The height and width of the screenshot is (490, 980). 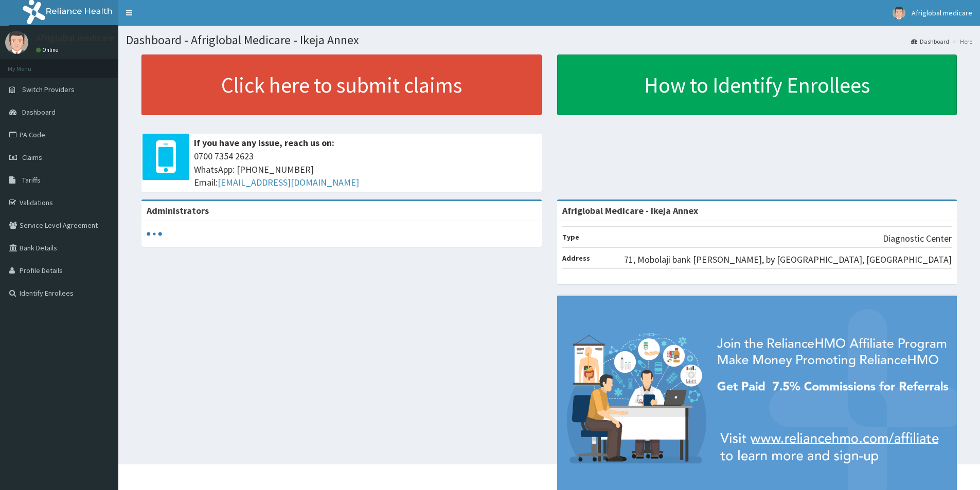 What do you see at coordinates (342, 85) in the screenshot?
I see `a: Click here to submit claims` at bounding box center [342, 85].